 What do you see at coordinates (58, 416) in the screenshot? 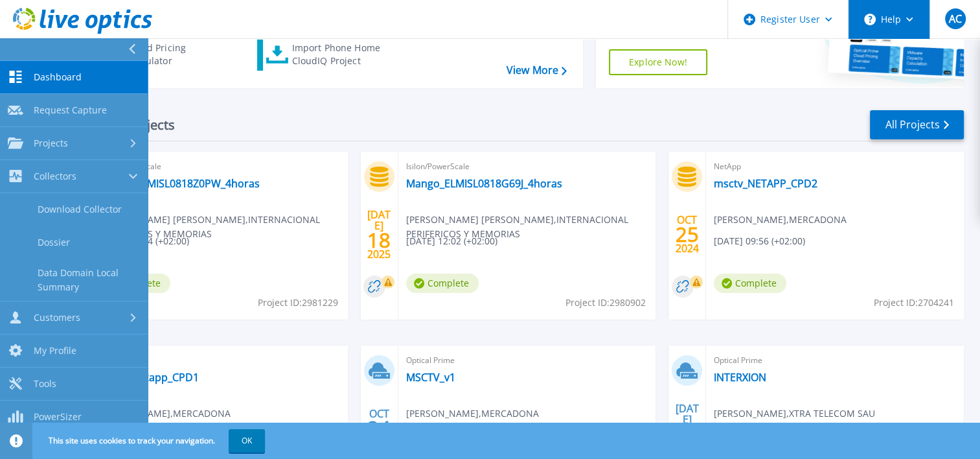
I see `span: PowerSizer` at bounding box center [58, 416].